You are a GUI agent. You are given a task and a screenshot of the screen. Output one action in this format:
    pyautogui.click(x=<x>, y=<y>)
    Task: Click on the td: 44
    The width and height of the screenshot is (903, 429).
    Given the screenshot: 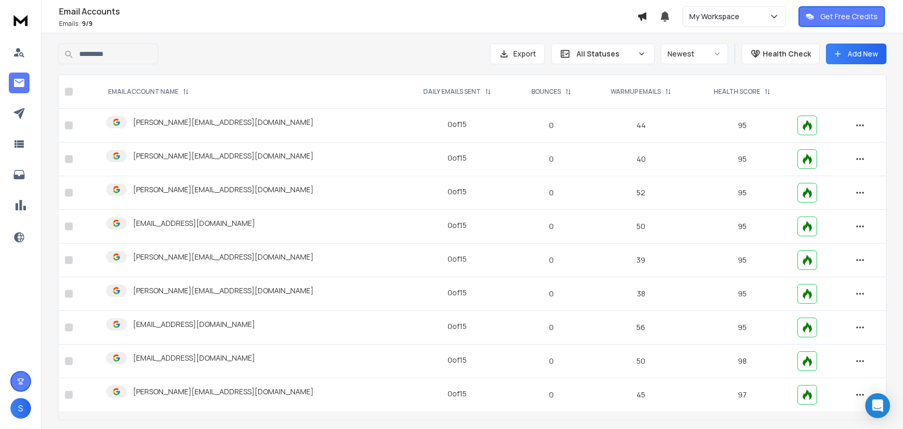 What is the action you would take?
    pyautogui.click(x=641, y=125)
    